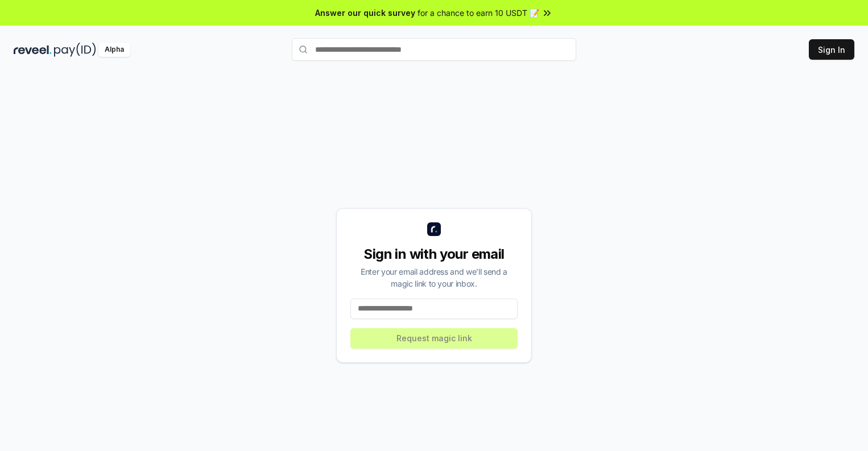 The height and width of the screenshot is (451, 868). Describe the element at coordinates (114, 49) in the screenshot. I see `div: Alpha` at that location.